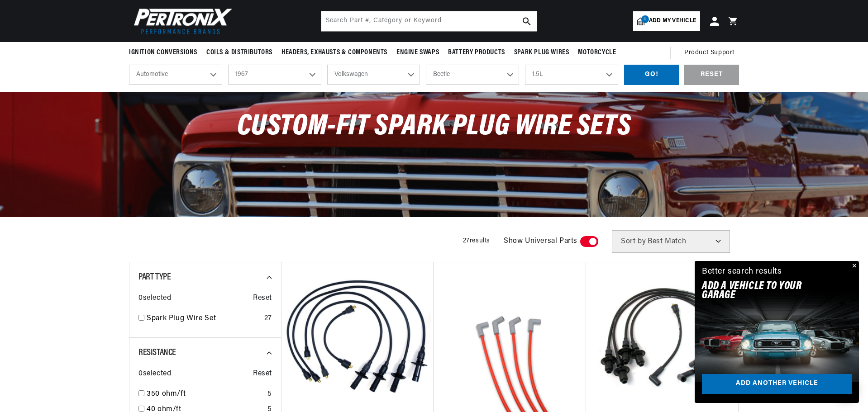 This screenshot has height=412, width=868. What do you see at coordinates (765, 290) in the screenshot?
I see `h2: Add A VEHICLE to your garage` at bounding box center [765, 290].